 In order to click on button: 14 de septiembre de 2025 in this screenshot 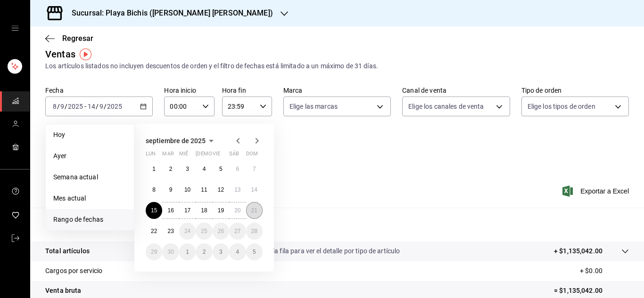, I will do `click(254, 190)`.